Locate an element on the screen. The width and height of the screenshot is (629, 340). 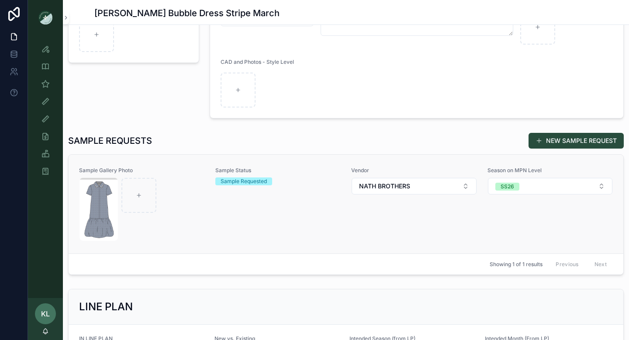
span: KL is located at coordinates (45, 313).